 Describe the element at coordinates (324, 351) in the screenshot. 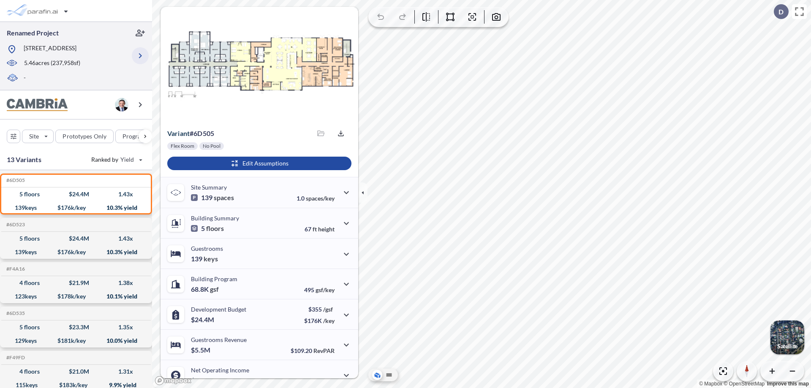

I see `span: RevPAR` at that location.